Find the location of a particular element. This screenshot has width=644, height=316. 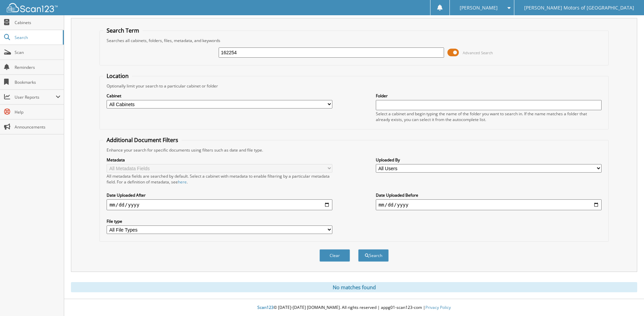

label: File type is located at coordinates (219, 221).